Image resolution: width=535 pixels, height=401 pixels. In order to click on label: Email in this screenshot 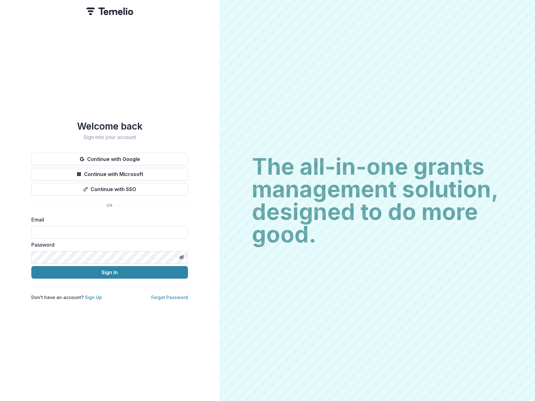, I will do `click(108, 219)`.